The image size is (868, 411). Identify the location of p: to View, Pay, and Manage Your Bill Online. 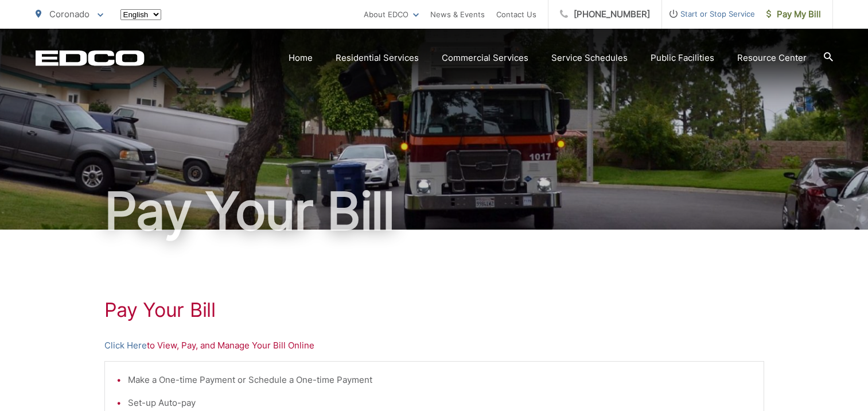
(434, 346).